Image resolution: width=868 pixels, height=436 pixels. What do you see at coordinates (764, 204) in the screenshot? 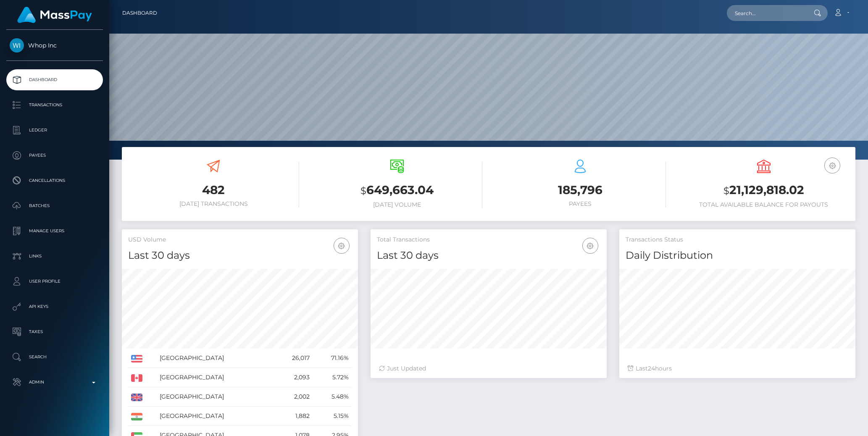
I see `h6: Total Available Balance for Payouts` at bounding box center [764, 204].